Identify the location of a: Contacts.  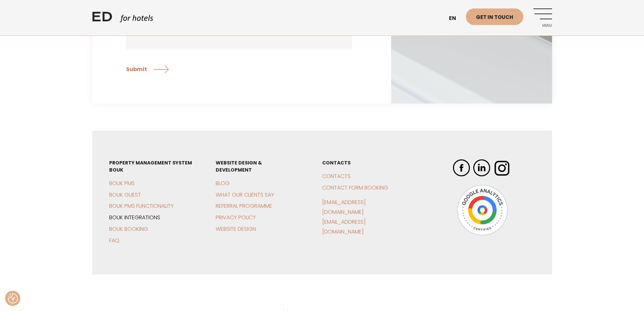
(336, 176).